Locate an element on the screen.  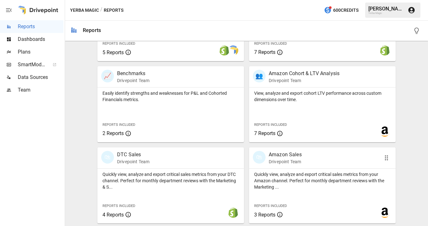
p: Amazon Cohort & LTV Analysis is located at coordinates (304, 74).